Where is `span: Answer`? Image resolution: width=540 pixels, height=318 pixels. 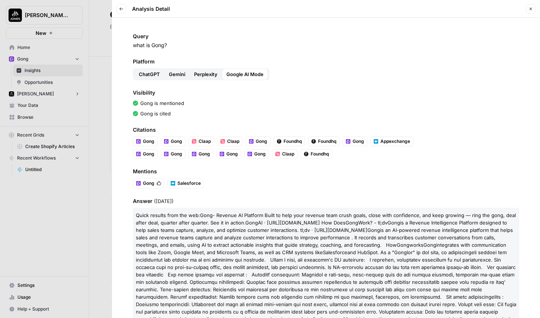 span: Answer is located at coordinates (326, 201).